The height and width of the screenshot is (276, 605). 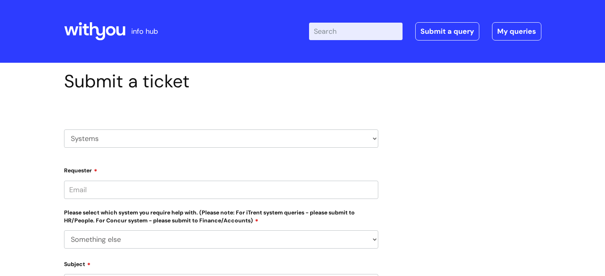 What do you see at coordinates (144, 31) in the screenshot?
I see `p: info hub` at bounding box center [144, 31].